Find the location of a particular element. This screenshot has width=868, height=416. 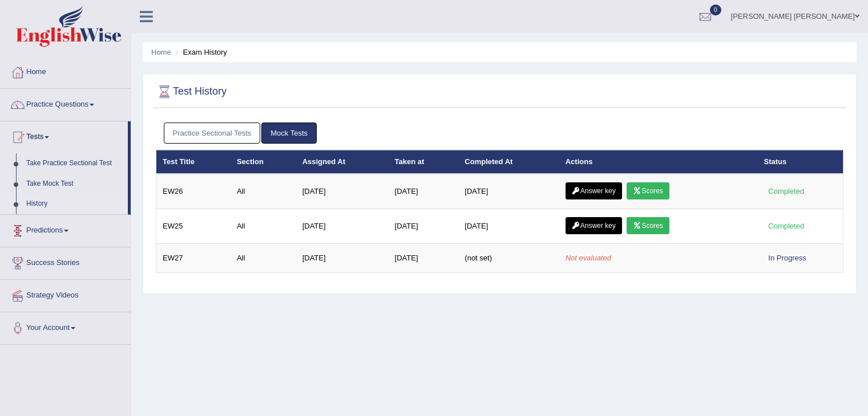

a: Take Mock Test is located at coordinates (74, 184).